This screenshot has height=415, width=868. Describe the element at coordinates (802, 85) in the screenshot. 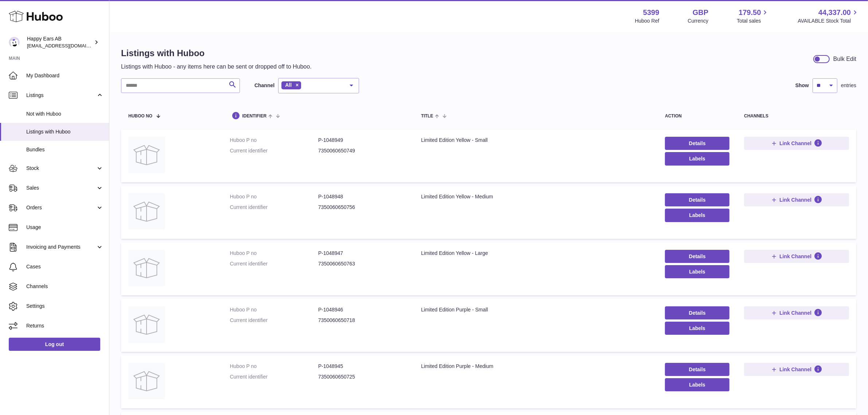

I see `label: Show` at that location.